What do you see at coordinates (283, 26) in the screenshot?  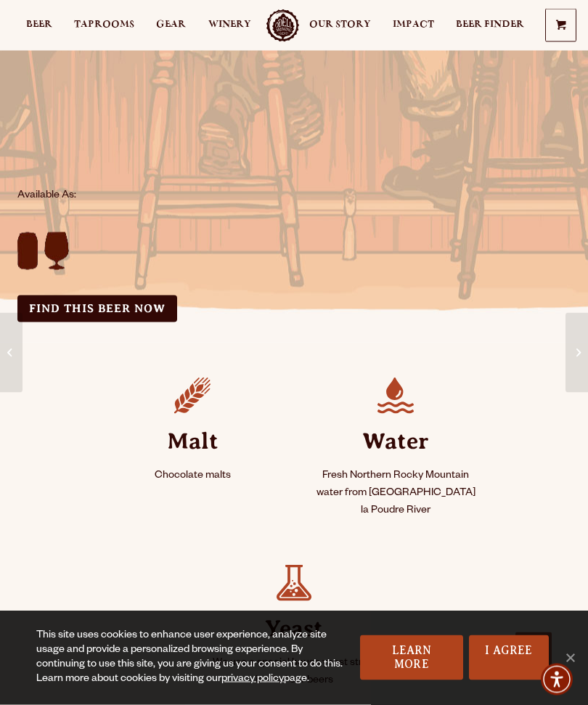 I see `a: Odell Home` at bounding box center [283, 26].